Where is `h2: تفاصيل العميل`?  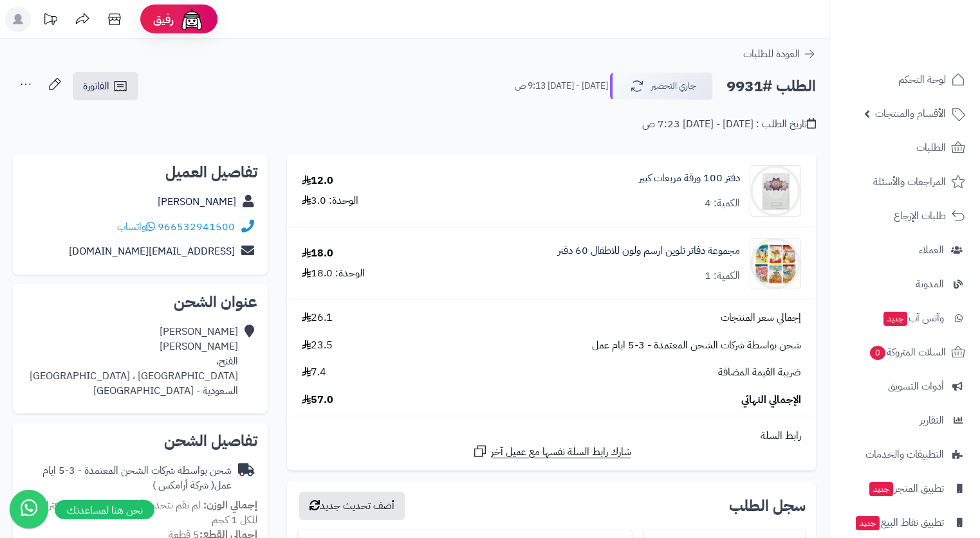 h2: تفاصيل العميل is located at coordinates (140, 172).